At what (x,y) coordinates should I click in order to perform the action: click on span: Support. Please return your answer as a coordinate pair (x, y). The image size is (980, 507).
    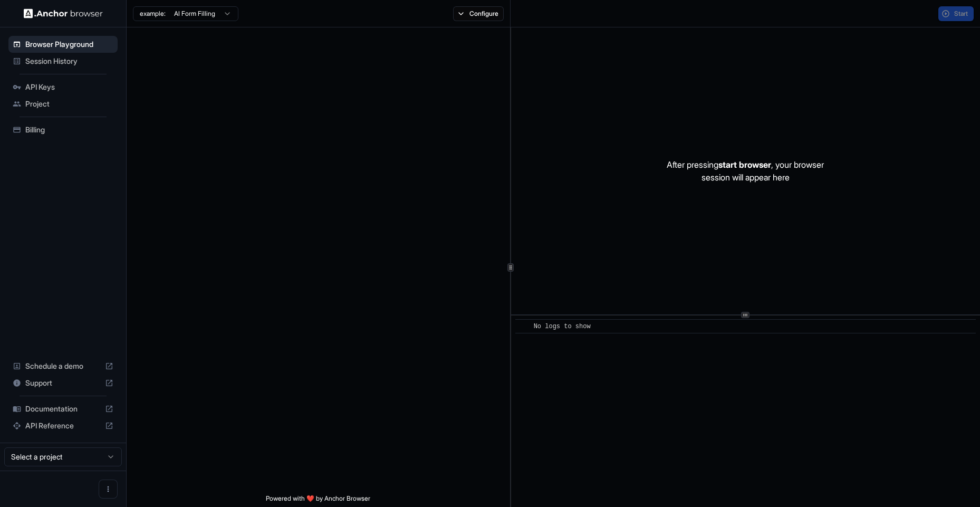
    Looking at the image, I should click on (63, 383).